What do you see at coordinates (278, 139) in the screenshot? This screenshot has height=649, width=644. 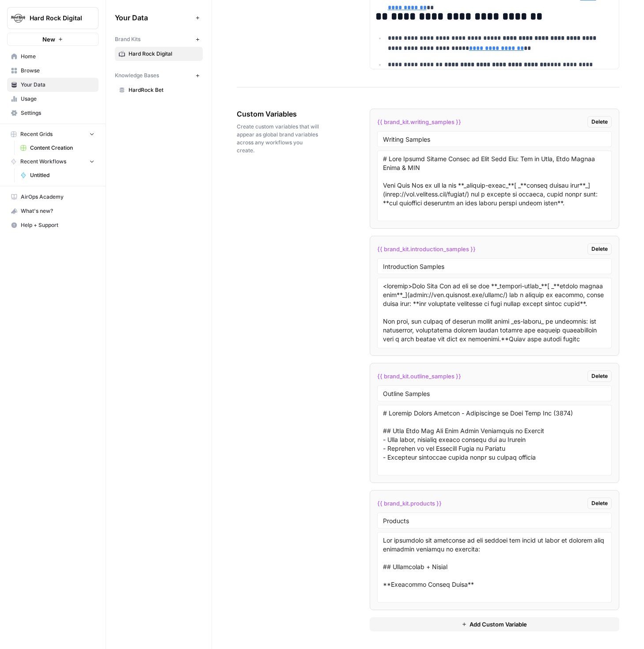 I see `span: Create custom variables that will appear as global brand variables across any workflows you create.` at bounding box center [278, 139].